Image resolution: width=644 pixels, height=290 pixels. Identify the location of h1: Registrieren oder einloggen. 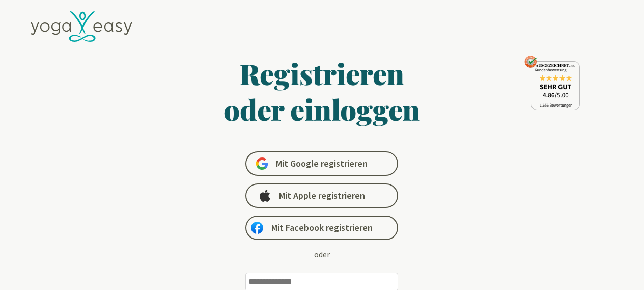
(322, 91).